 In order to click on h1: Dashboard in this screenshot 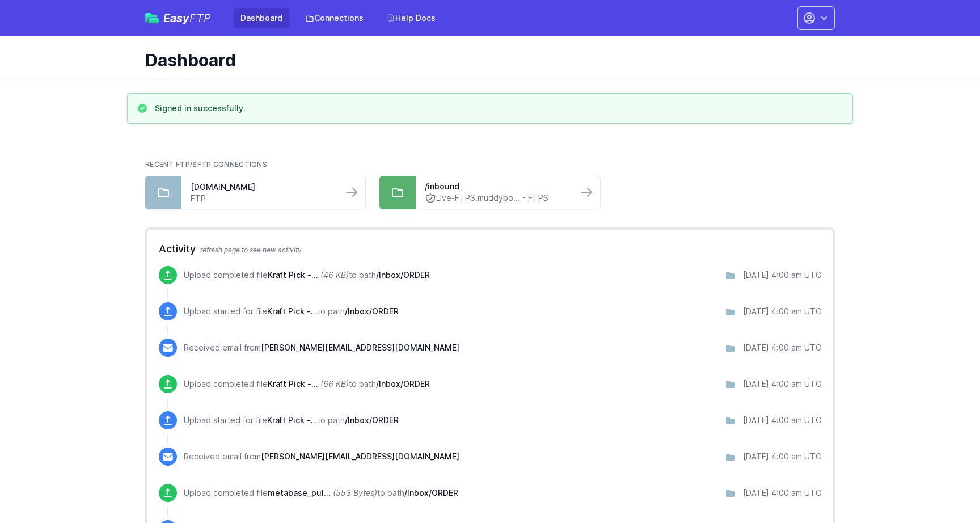, I will do `click(486, 60)`.